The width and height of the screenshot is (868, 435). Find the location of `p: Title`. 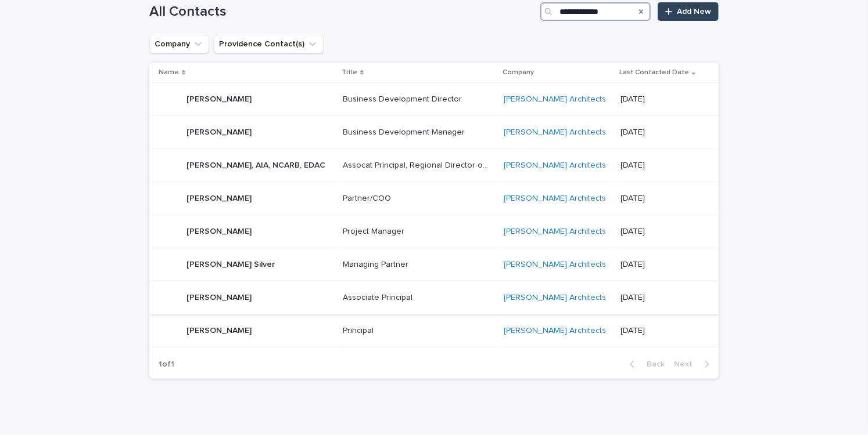

p: Title is located at coordinates (349, 73).